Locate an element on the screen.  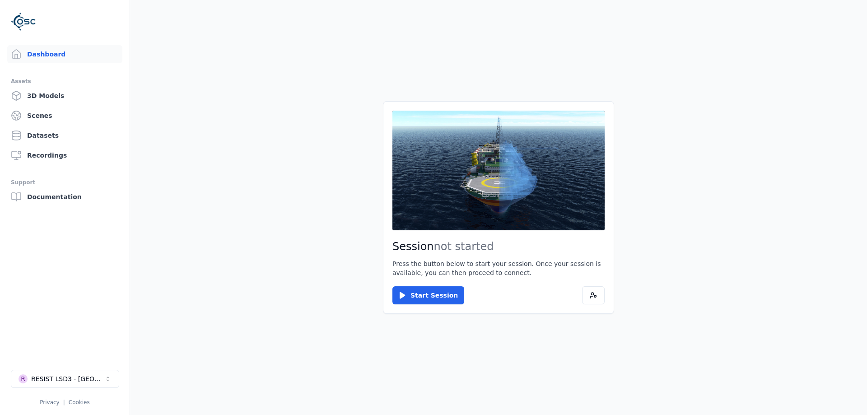
p: Press the button below to start your session. Once your session is available, you can then procee... is located at coordinates (499, 268).